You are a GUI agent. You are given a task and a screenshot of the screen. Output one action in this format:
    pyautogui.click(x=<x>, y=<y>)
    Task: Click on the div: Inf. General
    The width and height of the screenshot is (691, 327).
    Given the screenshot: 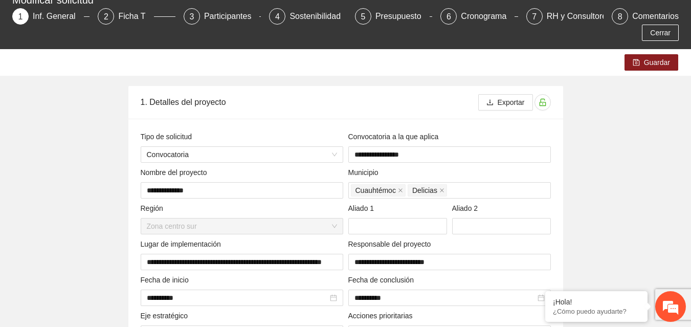 What is the action you would take?
    pyautogui.click(x=58, y=16)
    